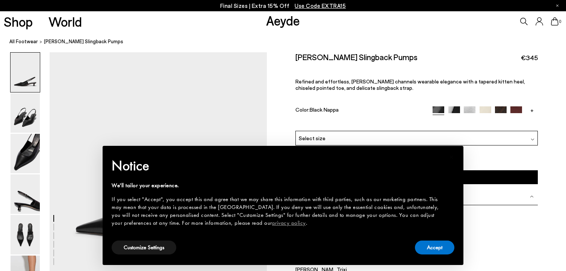  I want to click on span: Navigate to /collections/ss25-final-sizes, so click(320, 6).